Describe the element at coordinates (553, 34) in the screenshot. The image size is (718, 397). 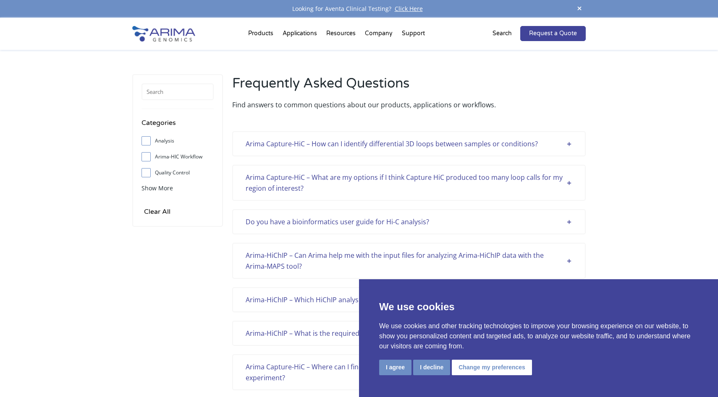
I see `a: Request a Quote` at that location.